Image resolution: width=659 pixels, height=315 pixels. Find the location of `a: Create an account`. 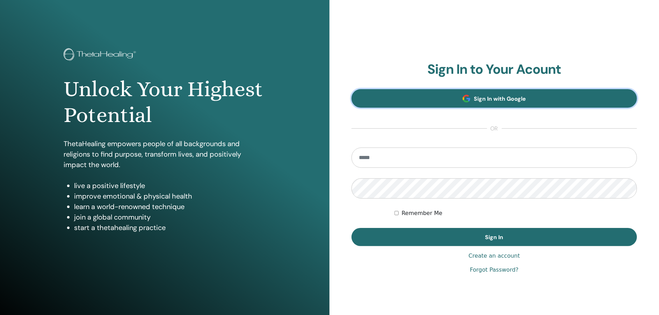

a: Create an account is located at coordinates (494, 256).